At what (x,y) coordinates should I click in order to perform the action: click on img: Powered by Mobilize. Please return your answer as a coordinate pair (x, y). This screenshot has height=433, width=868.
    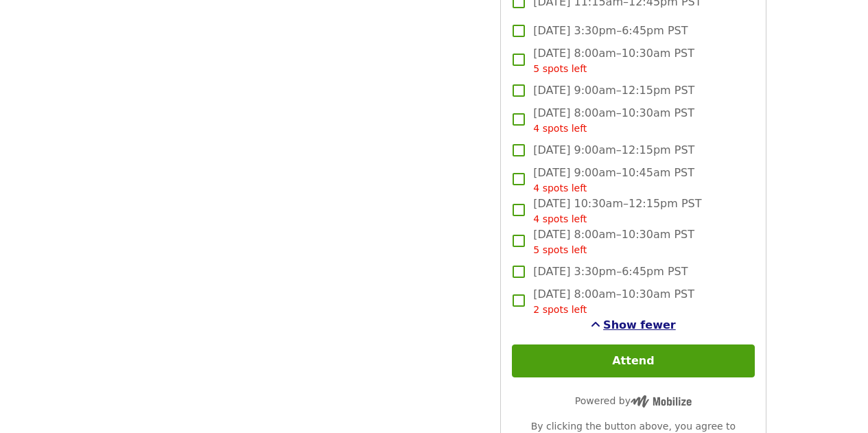
    Looking at the image, I should click on (661, 402).